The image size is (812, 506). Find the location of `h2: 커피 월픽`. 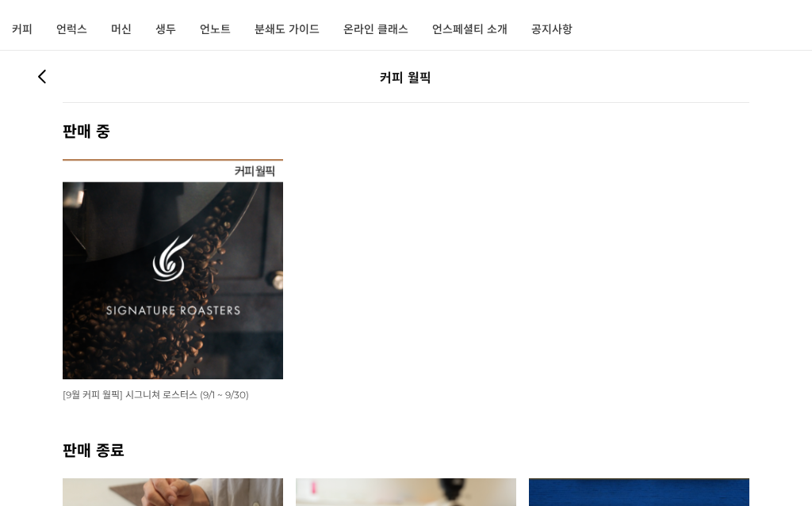

h2: 커피 월픽 is located at coordinates (406, 77).